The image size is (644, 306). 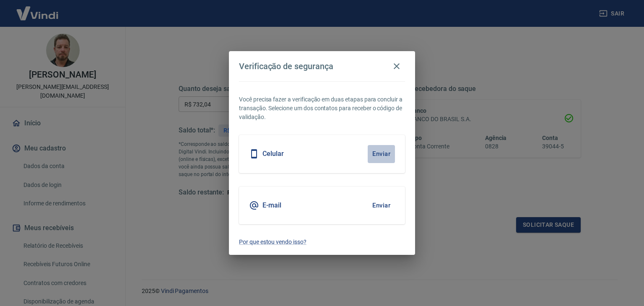 I want to click on h5: E-mail, so click(x=272, y=205).